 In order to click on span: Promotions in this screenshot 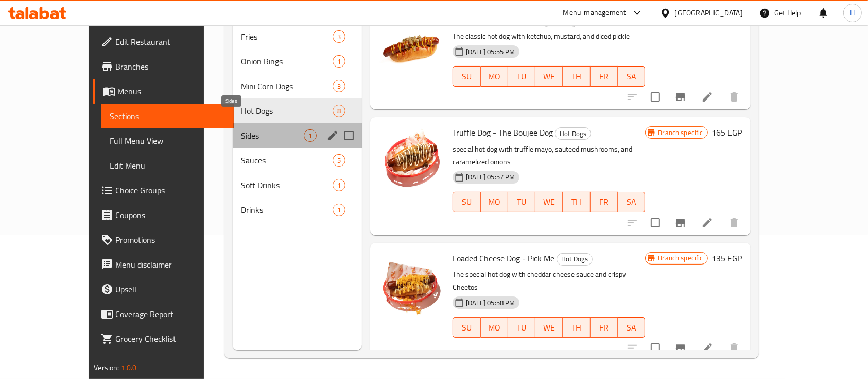, I will do `click(171, 240)`.